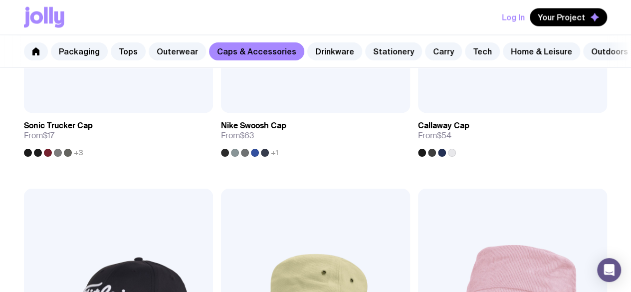 This screenshot has height=292, width=631. I want to click on a: Sonic Trucker CapFrom$17+3, so click(118, 135).